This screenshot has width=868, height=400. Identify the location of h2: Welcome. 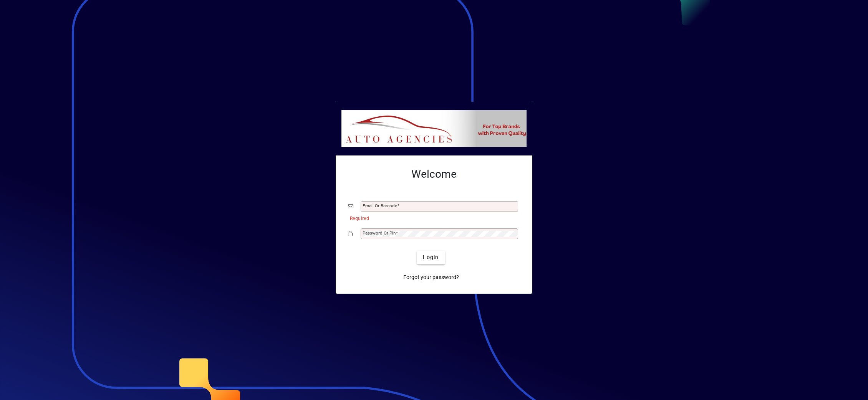
(434, 175).